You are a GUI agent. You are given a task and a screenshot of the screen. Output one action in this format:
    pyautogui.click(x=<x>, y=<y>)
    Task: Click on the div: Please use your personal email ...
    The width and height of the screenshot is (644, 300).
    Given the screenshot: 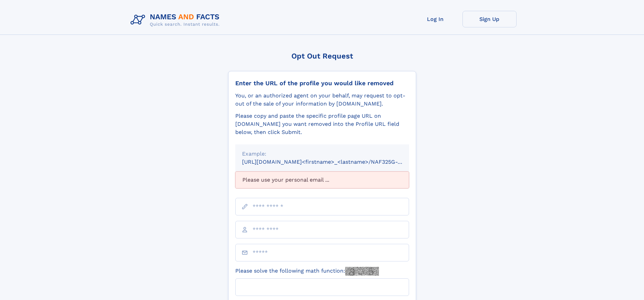 What is the action you would take?
    pyautogui.click(x=322, y=180)
    